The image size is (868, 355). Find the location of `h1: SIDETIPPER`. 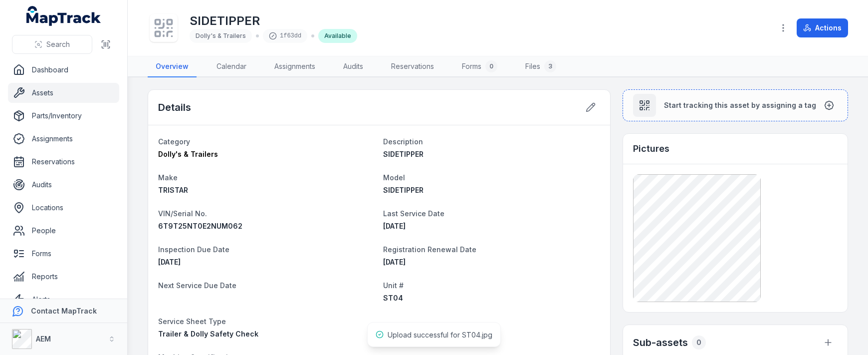

h1: SIDETIPPER is located at coordinates (273, 21).